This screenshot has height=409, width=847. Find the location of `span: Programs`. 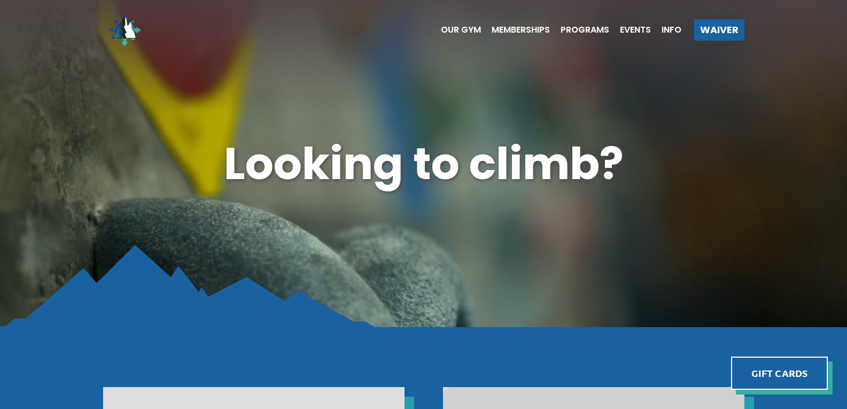

span: Programs is located at coordinates (585, 30).